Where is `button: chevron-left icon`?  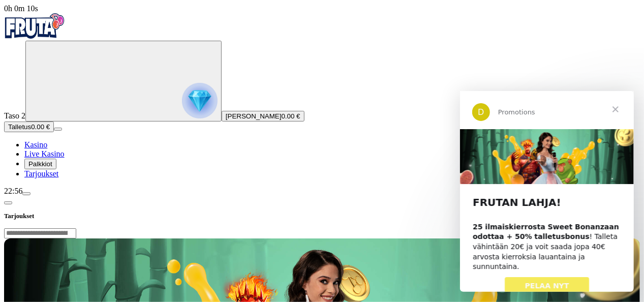 button: chevron-left icon is located at coordinates (8, 203).